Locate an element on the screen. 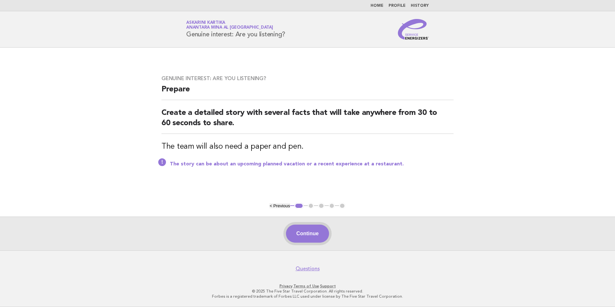  a: Profile is located at coordinates (397, 6).